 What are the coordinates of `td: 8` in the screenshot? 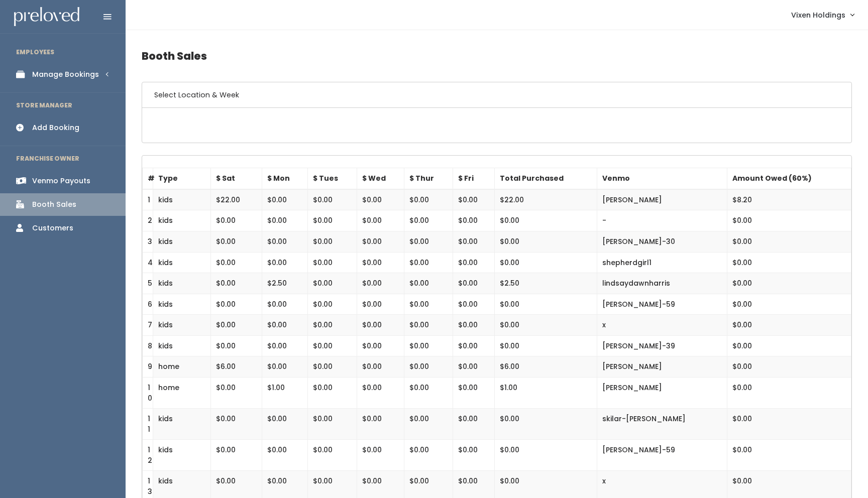 It's located at (148, 346).